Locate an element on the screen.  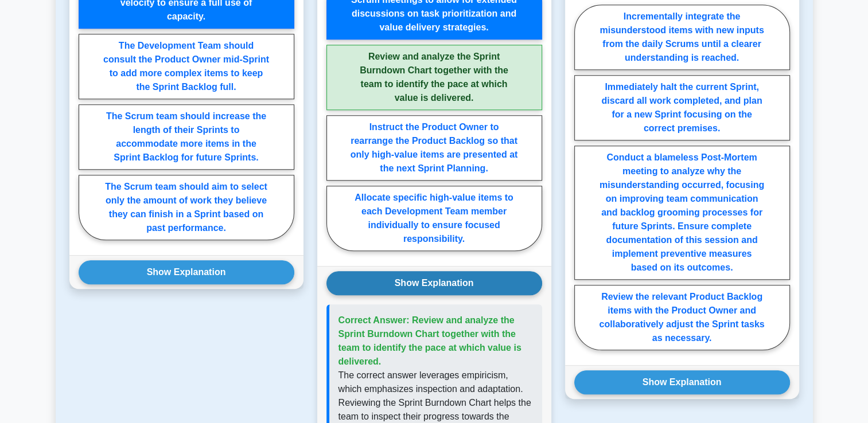
label: The Scrum team should increase the length of their Sprints to accommodate more items in the Sprin... is located at coordinates (187, 137).